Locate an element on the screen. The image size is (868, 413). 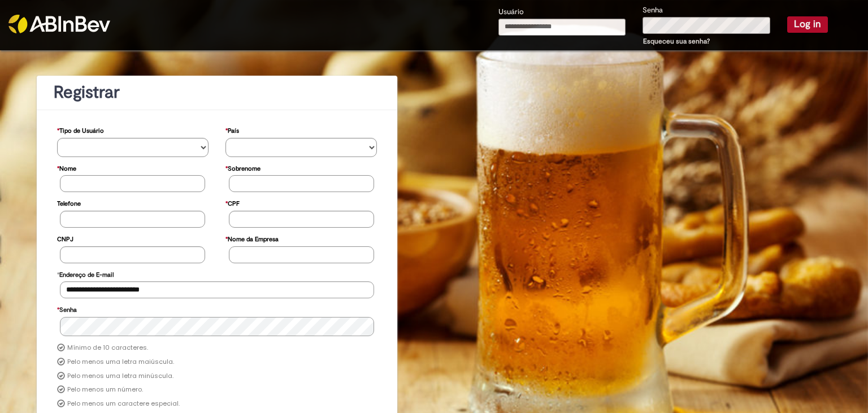
label: Tipo de Usuário is located at coordinates (80, 129).